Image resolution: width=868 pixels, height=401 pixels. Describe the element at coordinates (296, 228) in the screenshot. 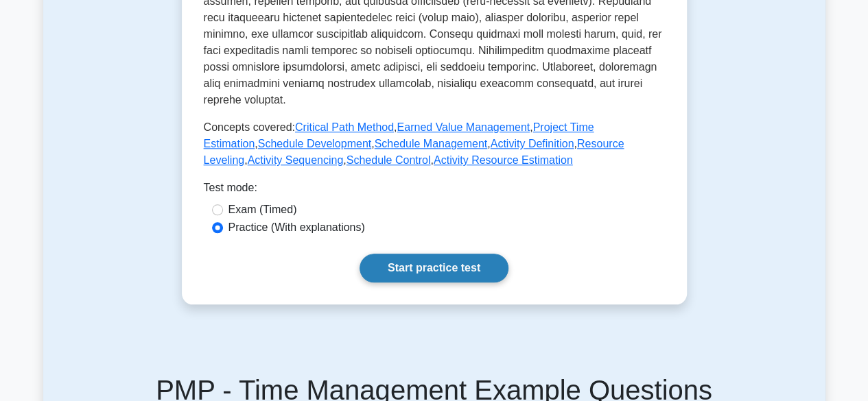

I see `label: Practice (With explanations)` at that location.